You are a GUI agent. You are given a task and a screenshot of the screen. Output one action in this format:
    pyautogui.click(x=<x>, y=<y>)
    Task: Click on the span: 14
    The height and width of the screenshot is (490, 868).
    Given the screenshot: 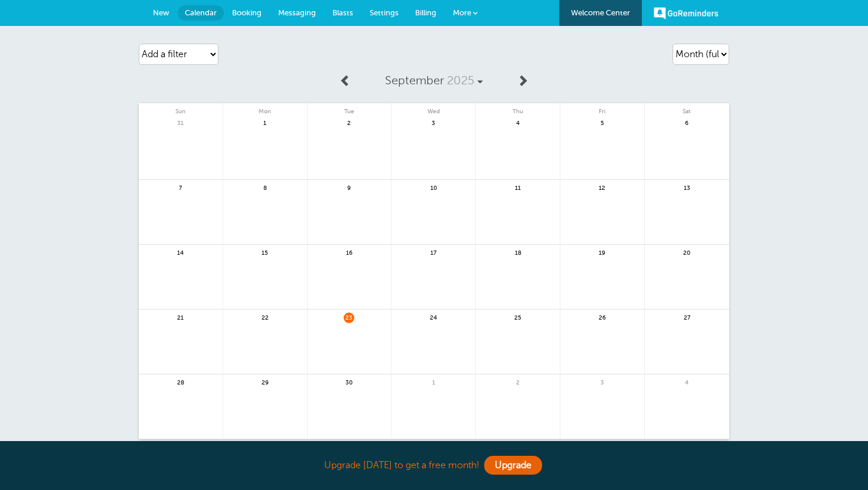 What is the action you would take?
    pyautogui.click(x=181, y=252)
    